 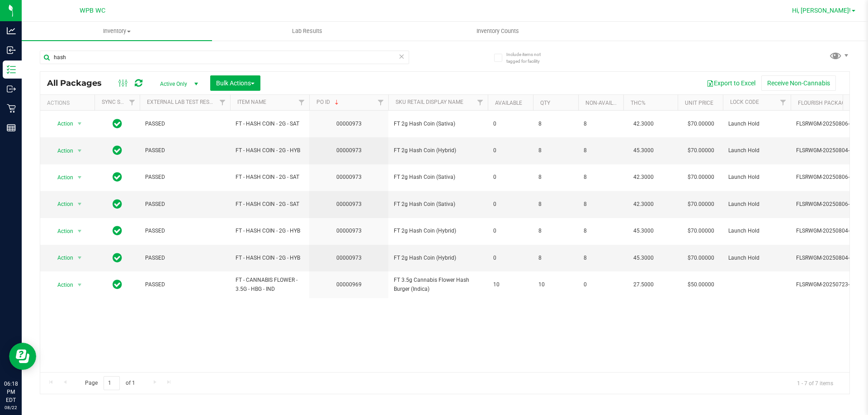 What do you see at coordinates (497, 31) in the screenshot?
I see `span: Inventory Counts` at bounding box center [497, 31].